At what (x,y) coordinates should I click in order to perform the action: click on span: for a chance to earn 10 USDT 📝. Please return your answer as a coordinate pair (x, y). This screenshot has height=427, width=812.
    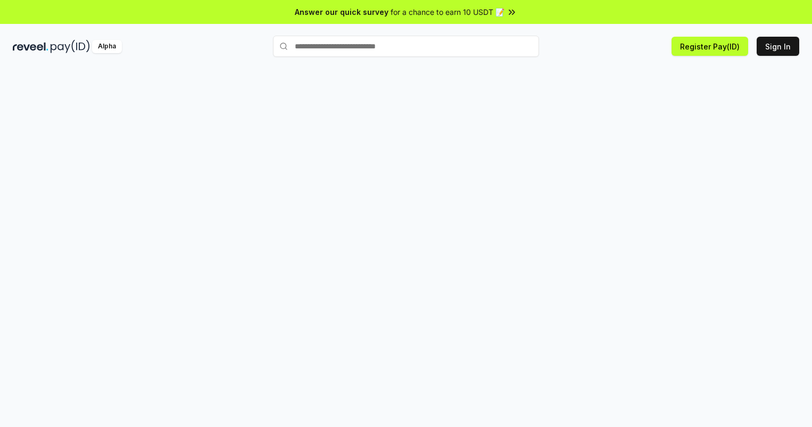
    Looking at the image, I should click on (448, 12).